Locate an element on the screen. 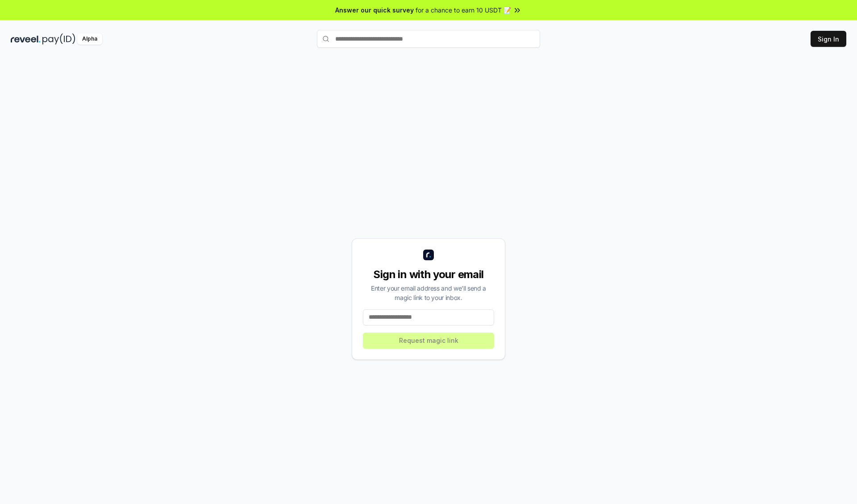  span: for a chance to earn 10 USDT 📝 is located at coordinates (463, 10).